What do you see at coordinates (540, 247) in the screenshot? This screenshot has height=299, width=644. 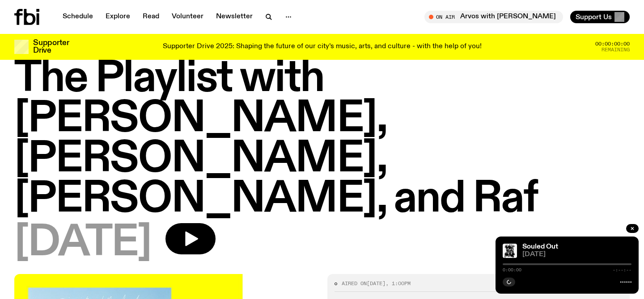 I see `a: Souled Out` at bounding box center [540, 247].